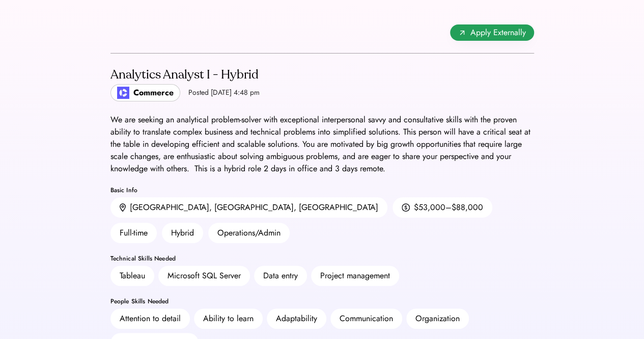  What do you see at coordinates (228, 319) in the screenshot?
I see `div: Ability to learn` at bounding box center [228, 319].